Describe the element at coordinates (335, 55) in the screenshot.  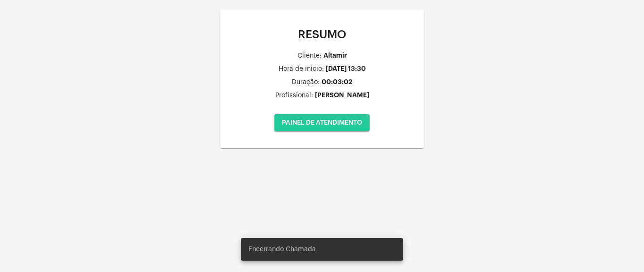
I see `div: Altamir` at that location.